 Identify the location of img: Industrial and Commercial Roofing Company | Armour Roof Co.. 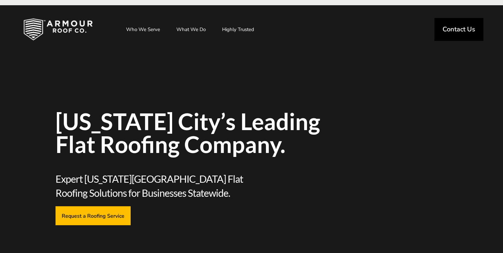
(58, 29).